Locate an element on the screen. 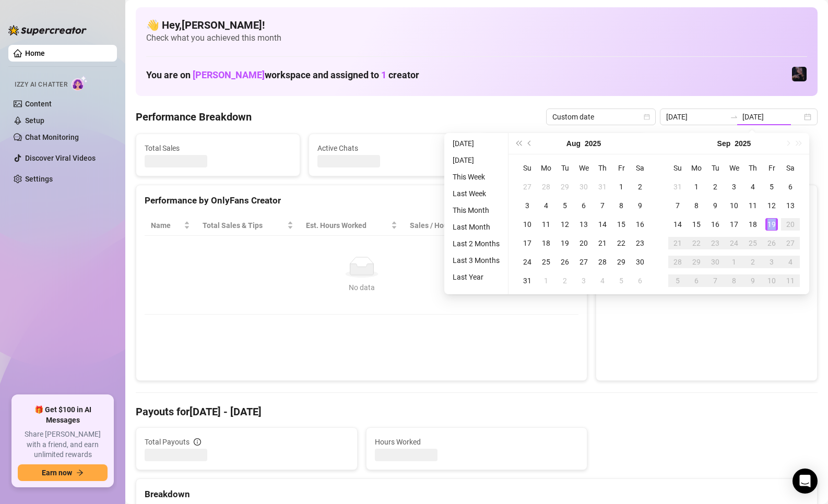 This screenshot has height=504, width=828. div: Performance by OnlyFans Creator is located at coordinates (361, 200).